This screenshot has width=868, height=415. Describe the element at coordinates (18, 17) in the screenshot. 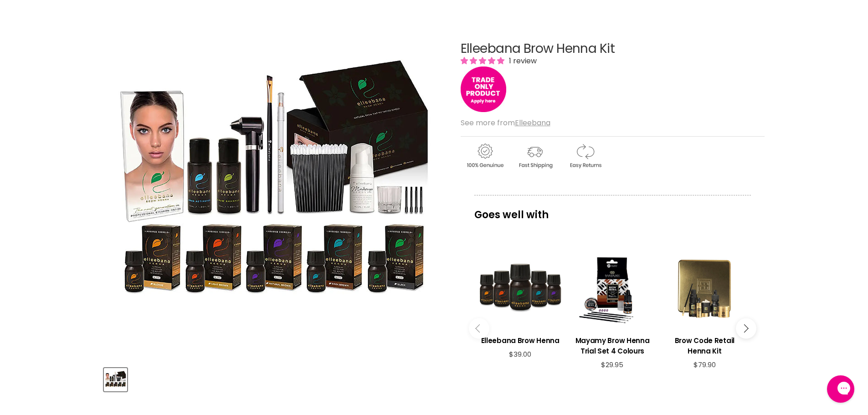

I see `button: Gorgias live chat` at that location.